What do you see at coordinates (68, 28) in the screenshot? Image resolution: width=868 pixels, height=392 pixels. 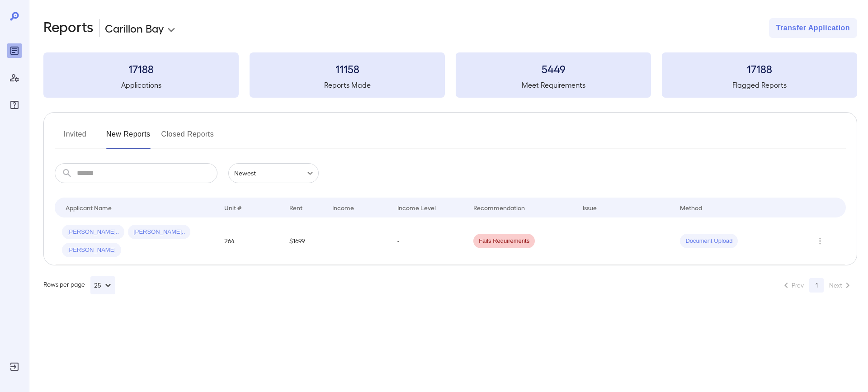 I see `h2: Reports` at bounding box center [68, 28].